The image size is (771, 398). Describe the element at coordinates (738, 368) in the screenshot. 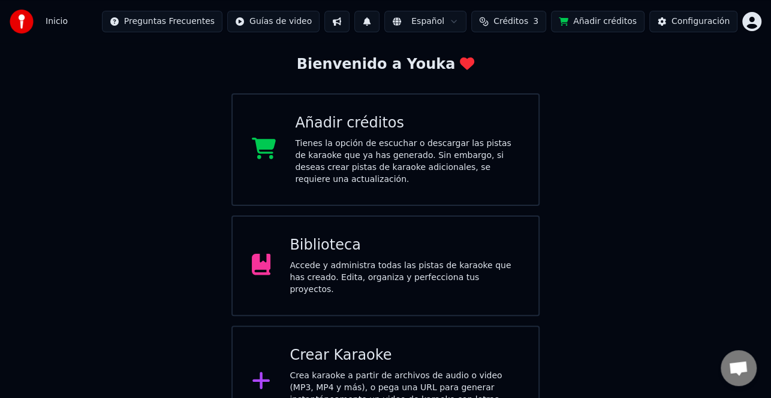

I see `a: Chat abierto` at that location.